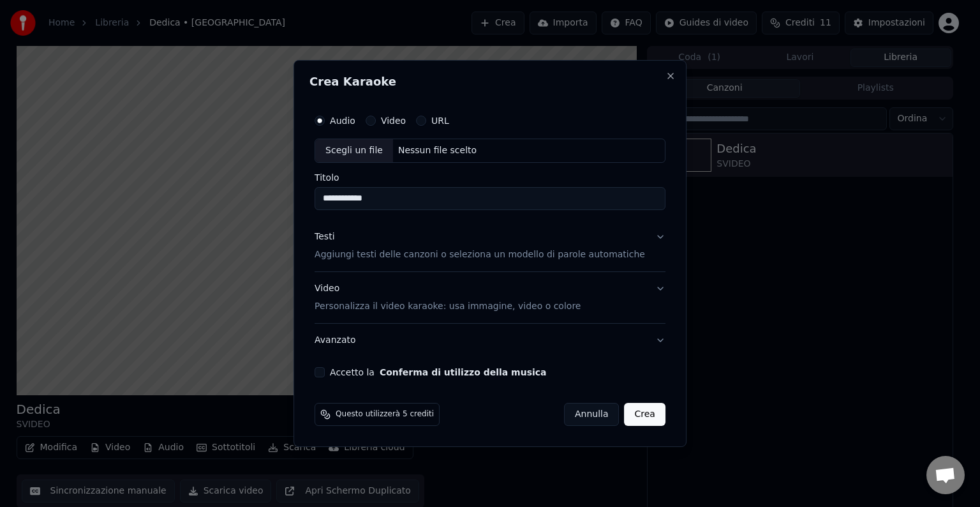 Image resolution: width=980 pixels, height=507 pixels. What do you see at coordinates (490, 297) in the screenshot?
I see `button: VideoPersonalizza il video karaoke: usa immagine, video o colore` at bounding box center [490, 297].